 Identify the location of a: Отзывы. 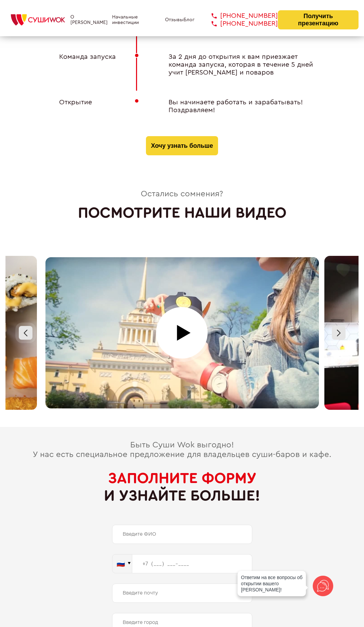
(174, 20).